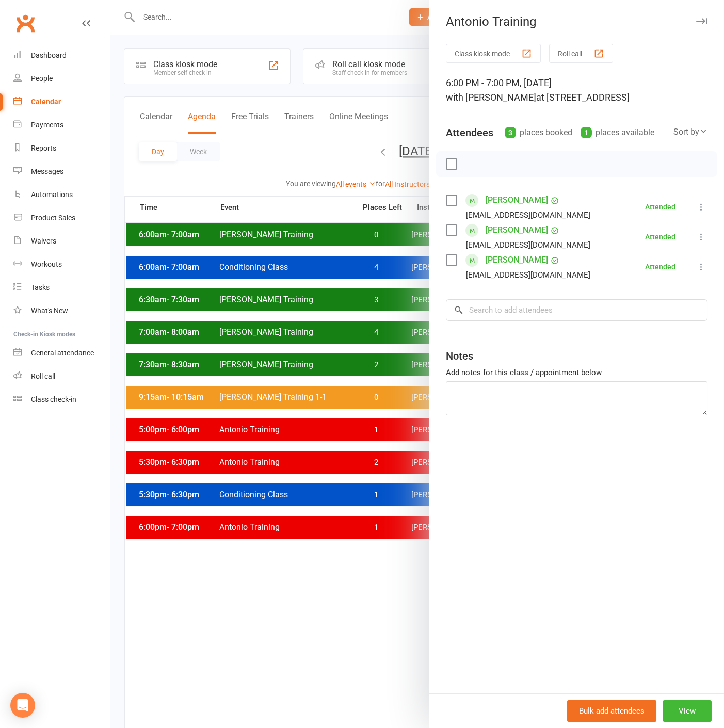 This screenshot has width=724, height=728. Describe the element at coordinates (576, 372) in the screenshot. I see `div: Add notes for this class / appointment below` at that location.